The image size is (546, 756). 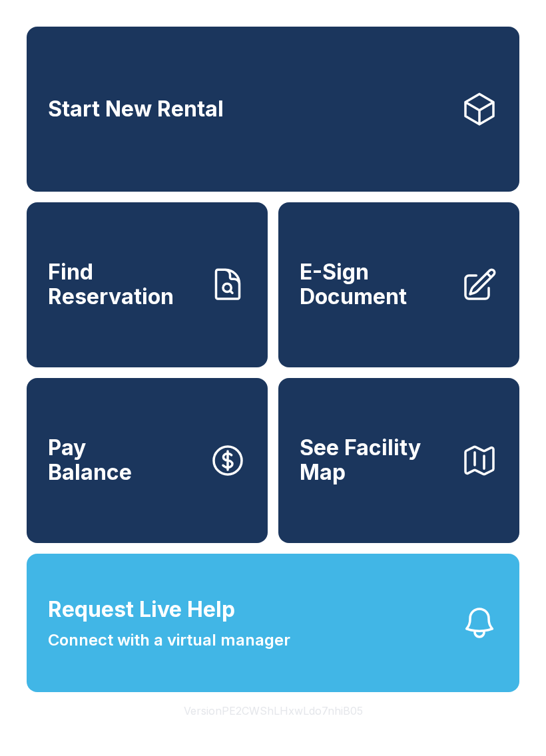 I want to click on span: Find Reservation, so click(x=123, y=285).